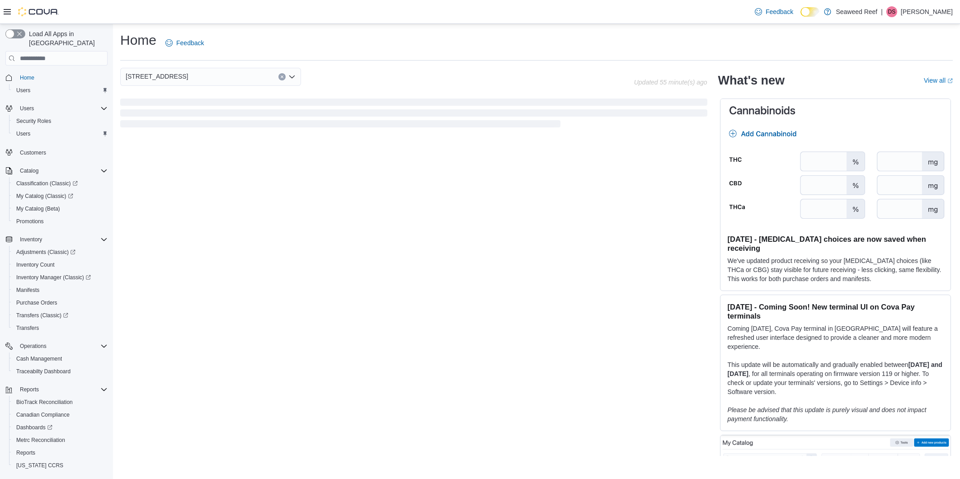  What do you see at coordinates (60, 402) in the screenshot?
I see `button: BioTrack Reconciliation` at bounding box center [60, 402].